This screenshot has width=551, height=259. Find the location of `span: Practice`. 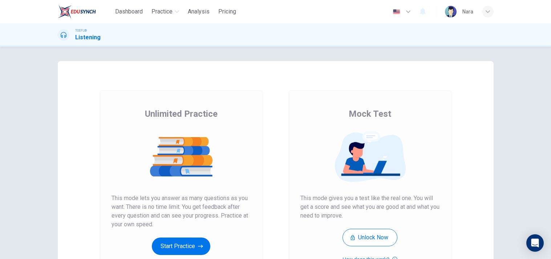

span: Practice is located at coordinates (162, 12).